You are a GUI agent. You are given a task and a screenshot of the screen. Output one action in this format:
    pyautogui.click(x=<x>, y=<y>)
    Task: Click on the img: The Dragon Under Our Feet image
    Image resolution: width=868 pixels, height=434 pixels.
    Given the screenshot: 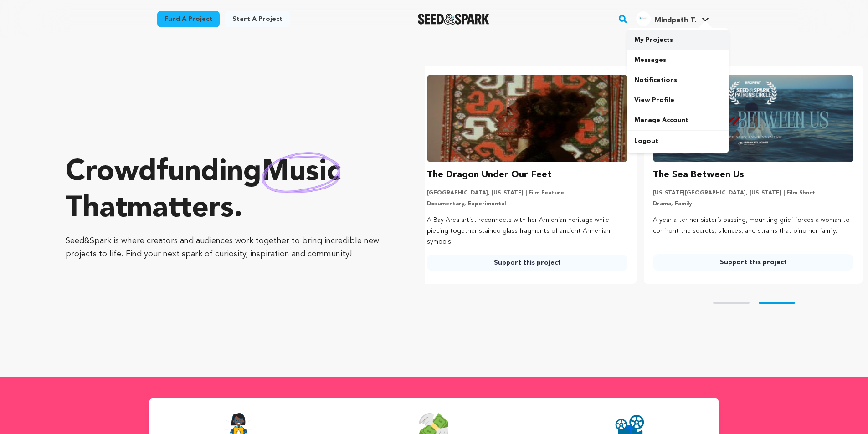 What is the action you would take?
    pyautogui.click(x=527, y=118)
    